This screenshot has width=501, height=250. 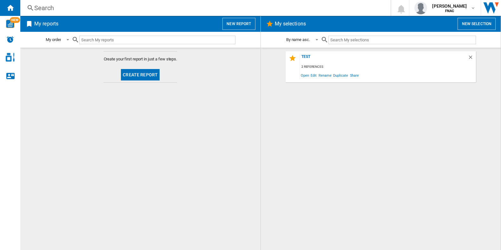 What do you see at coordinates (421, 8) in the screenshot?
I see `img: profile.jpg` at bounding box center [421, 8].